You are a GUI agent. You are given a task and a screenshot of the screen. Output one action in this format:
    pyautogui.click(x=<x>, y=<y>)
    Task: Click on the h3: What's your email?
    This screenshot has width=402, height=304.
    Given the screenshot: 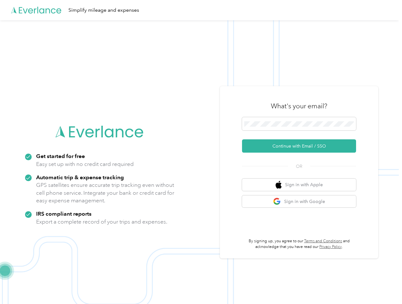 What is the action you would take?
    pyautogui.click(x=299, y=106)
    